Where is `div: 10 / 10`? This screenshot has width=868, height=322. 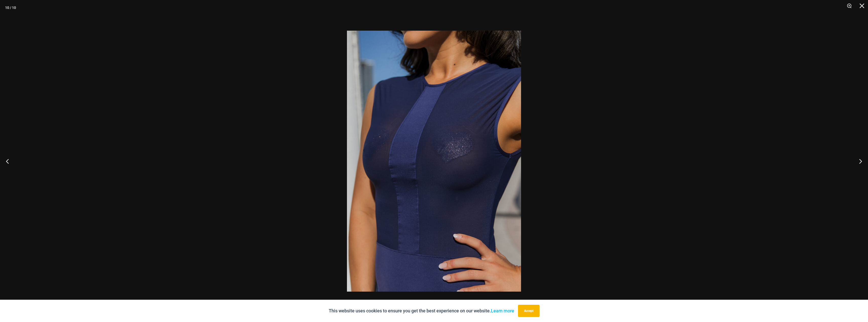
div: 10 / 10 is located at coordinates (10, 8).